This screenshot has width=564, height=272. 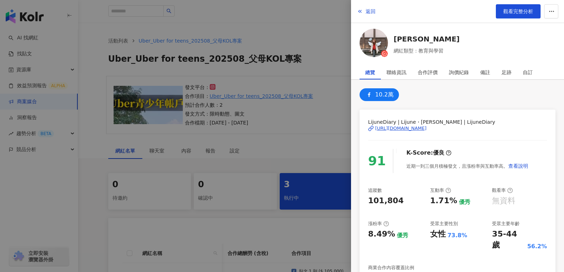 I want to click on div: 漲粉率, so click(x=379, y=224).